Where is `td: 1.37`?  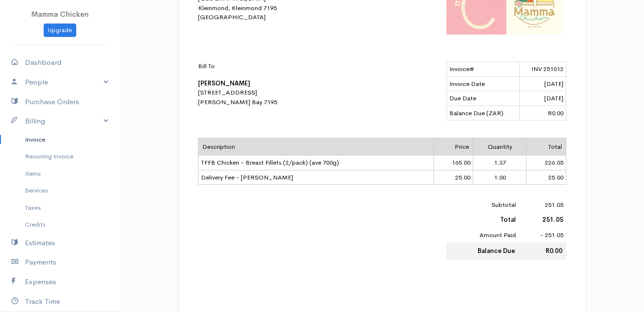
td: 1.37 is located at coordinates (500, 162).